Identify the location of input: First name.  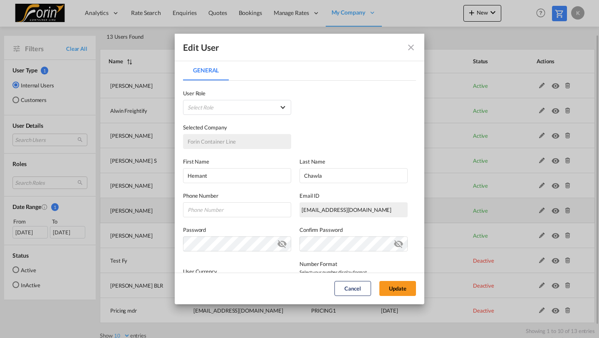
(237, 176).